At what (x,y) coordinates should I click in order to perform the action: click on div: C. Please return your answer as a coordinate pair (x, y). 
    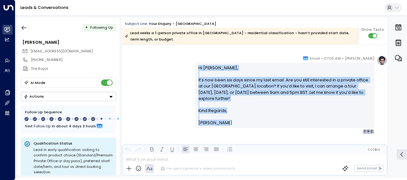
    Looking at the image, I should click on (371, 132).